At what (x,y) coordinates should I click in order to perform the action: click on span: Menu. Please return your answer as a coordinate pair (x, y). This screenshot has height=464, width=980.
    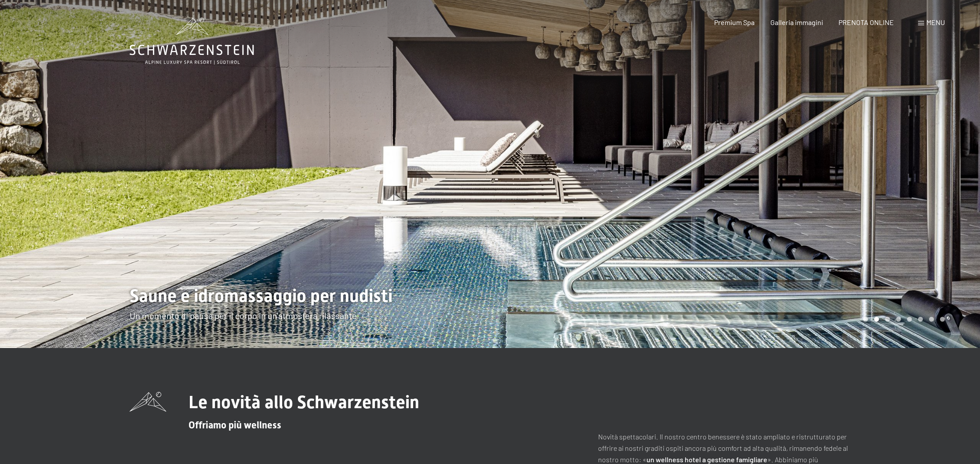
    Looking at the image, I should click on (935, 22).